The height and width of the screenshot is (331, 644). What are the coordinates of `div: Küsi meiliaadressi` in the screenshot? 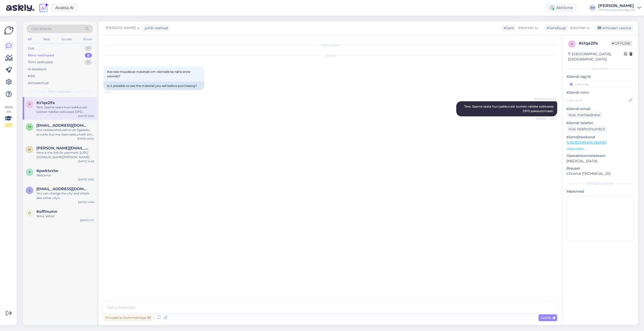 It's located at (584, 115).